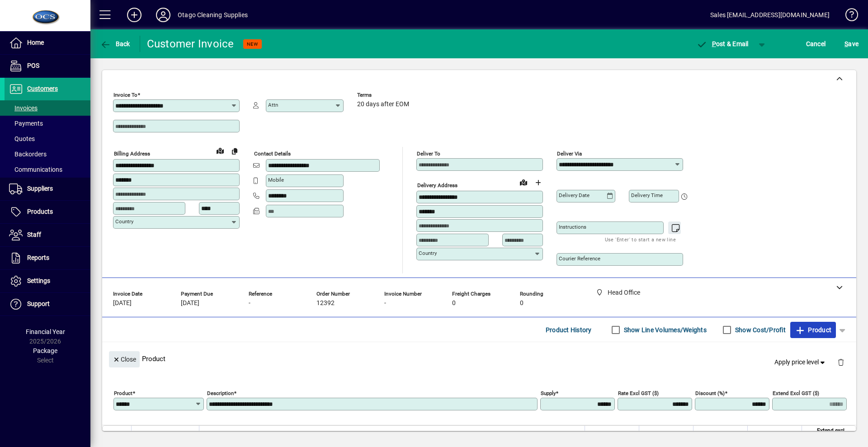  What do you see at coordinates (33, 66) in the screenshot?
I see `span: POS` at bounding box center [33, 66].